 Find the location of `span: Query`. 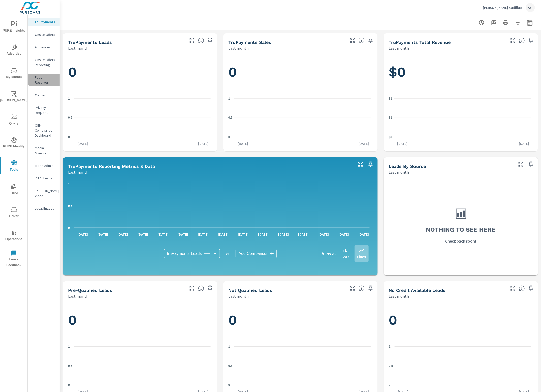

span: Query is located at coordinates (14, 120).